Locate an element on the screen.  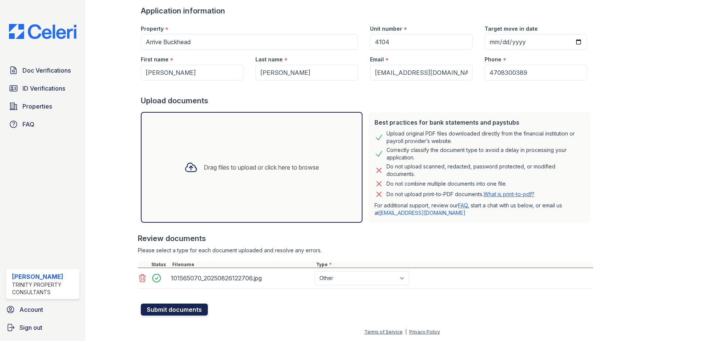
p: Do not upload print-to-PDF documents. is located at coordinates (460, 194).